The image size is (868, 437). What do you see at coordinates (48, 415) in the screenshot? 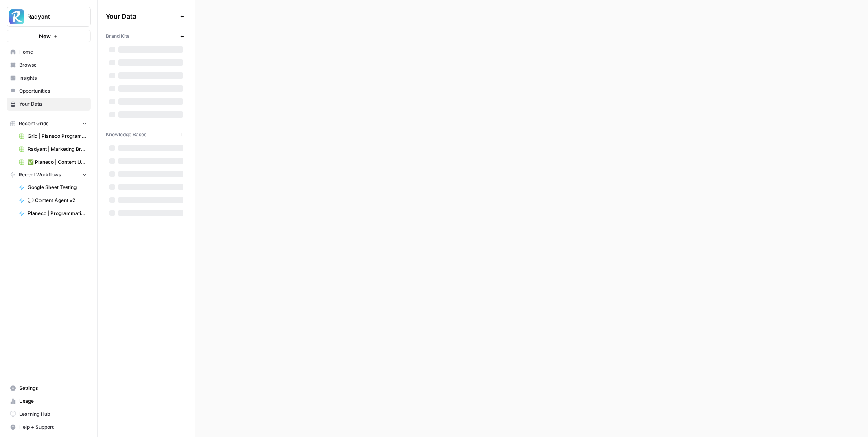
I see `a: Learning Hub` at bounding box center [48, 415].